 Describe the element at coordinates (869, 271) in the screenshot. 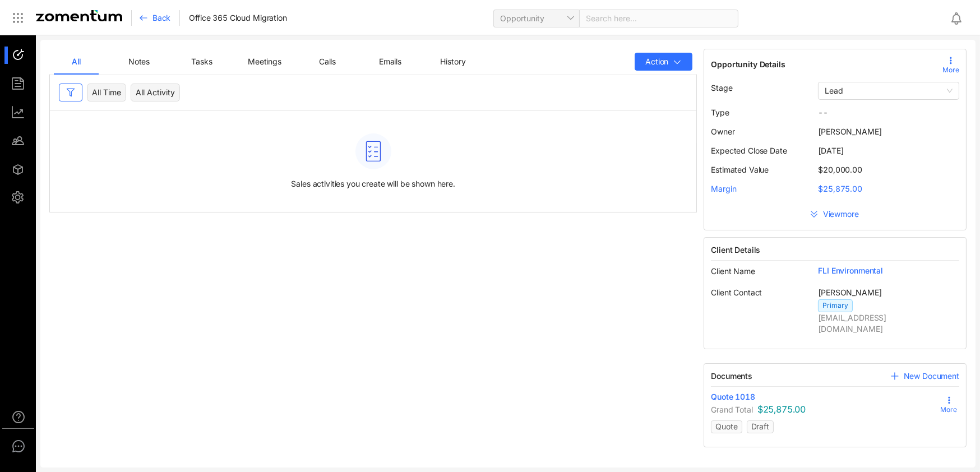

I see `span: FLI Environmental` at that location.